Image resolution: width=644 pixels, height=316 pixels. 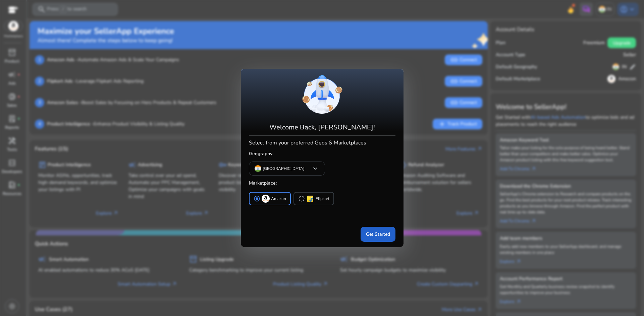 What do you see at coordinates (315, 169) in the screenshot?
I see `span: keyboard_arrow_down` at bounding box center [315, 169].